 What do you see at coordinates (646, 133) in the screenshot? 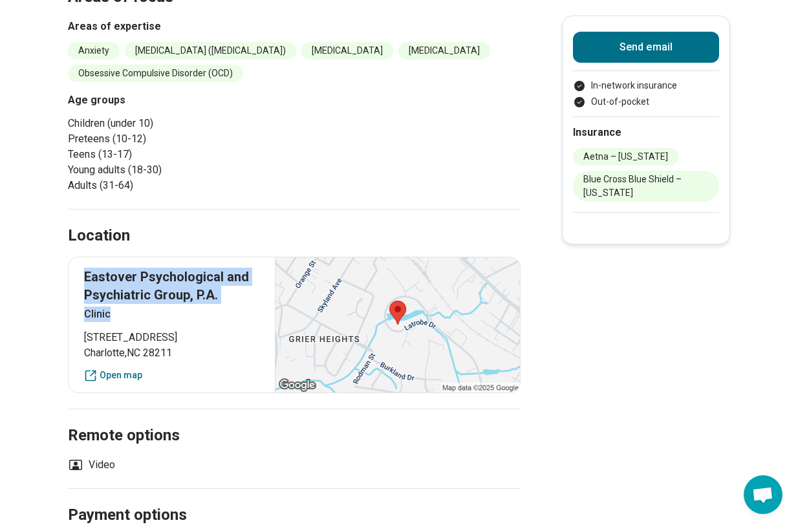
I see `h2: Insurance` at bounding box center [646, 133].